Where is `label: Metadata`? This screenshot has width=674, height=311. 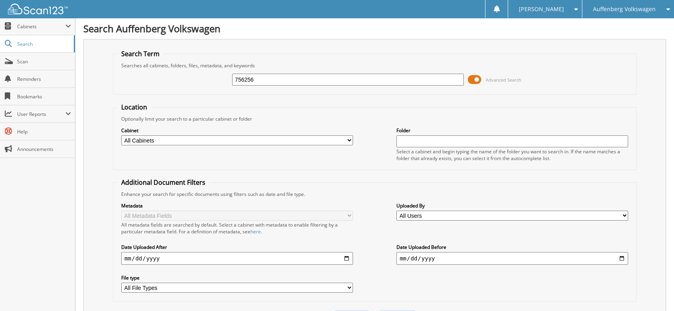 label: Metadata is located at coordinates (237, 206).